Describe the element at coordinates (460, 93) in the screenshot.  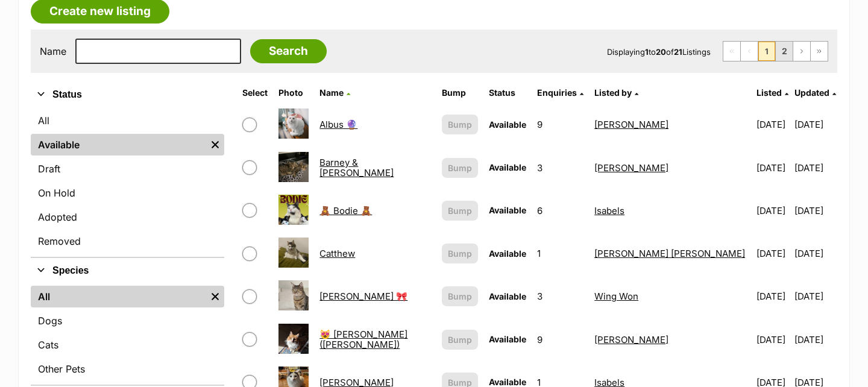
I see `th: Bump` at that location.